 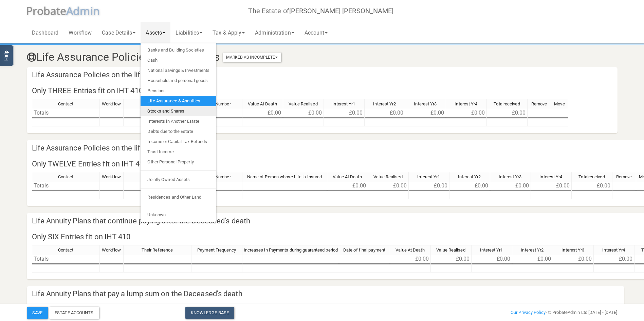 I want to click on span: Move, so click(x=559, y=104).